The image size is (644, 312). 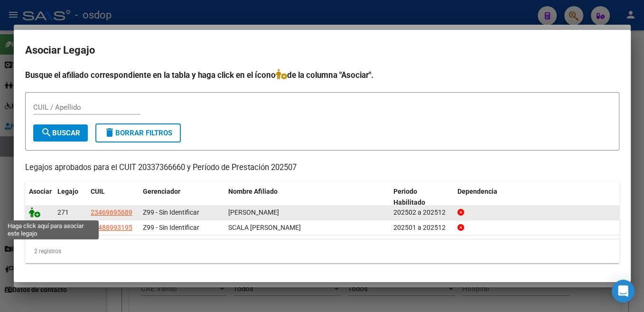 I want to click on span: SCALA LUCA ALEJANDRO, so click(x=264, y=228).